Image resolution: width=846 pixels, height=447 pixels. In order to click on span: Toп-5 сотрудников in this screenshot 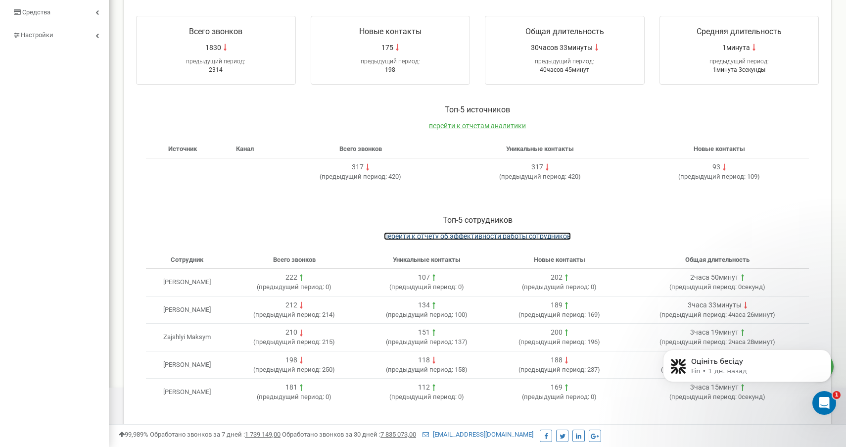, I will do `click(477, 220)`.